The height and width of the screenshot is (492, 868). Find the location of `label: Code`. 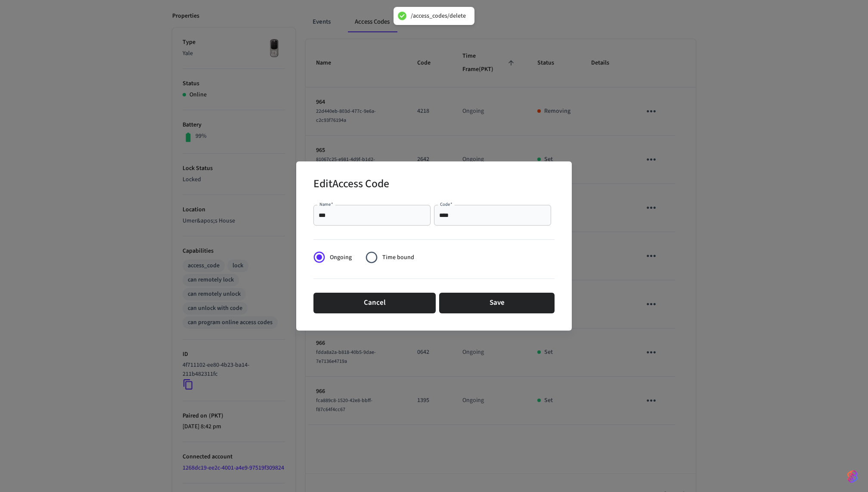

label: Code is located at coordinates (446, 204).